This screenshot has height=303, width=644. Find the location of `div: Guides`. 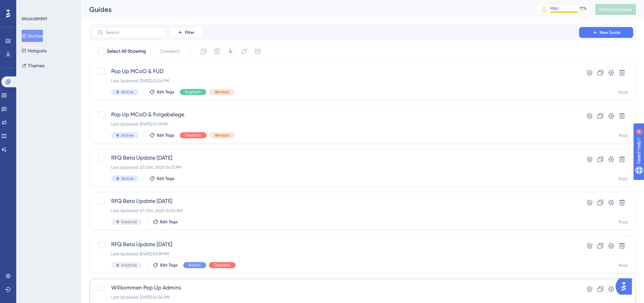

div: Guides is located at coordinates (304, 10).